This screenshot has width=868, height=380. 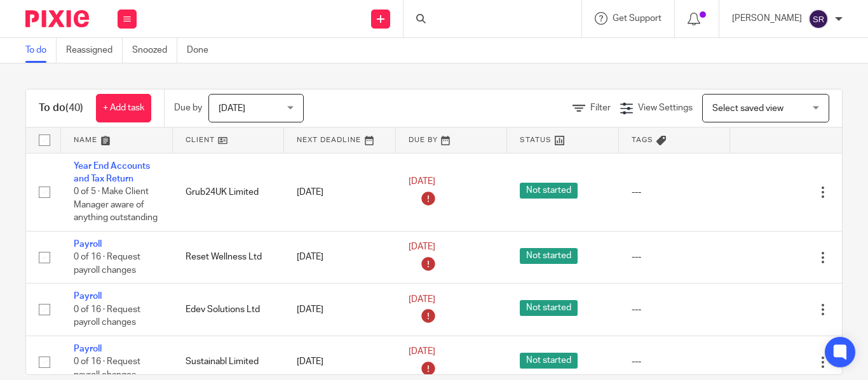 I want to click on a: Snoozed, so click(x=155, y=50).